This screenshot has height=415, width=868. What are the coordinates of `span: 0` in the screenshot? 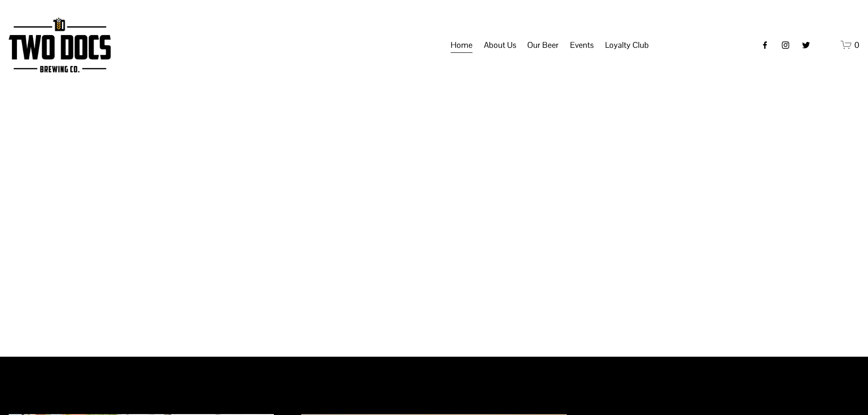 It's located at (856, 45).